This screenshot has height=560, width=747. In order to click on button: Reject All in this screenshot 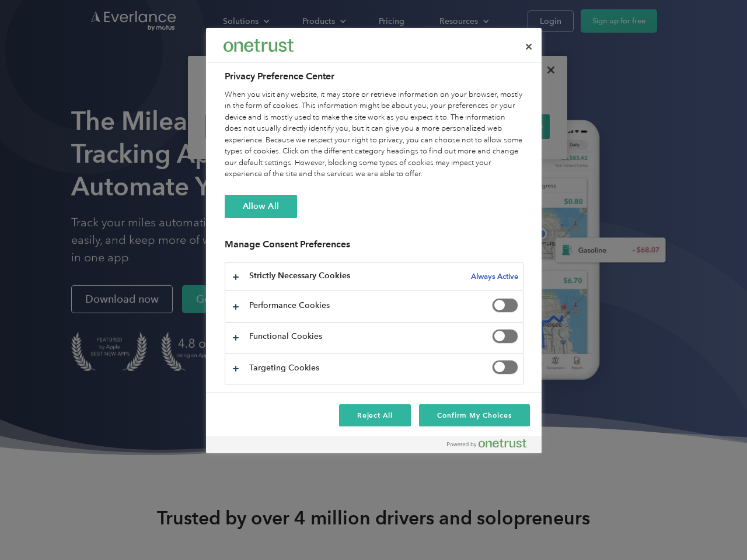, I will do `click(375, 416)`.